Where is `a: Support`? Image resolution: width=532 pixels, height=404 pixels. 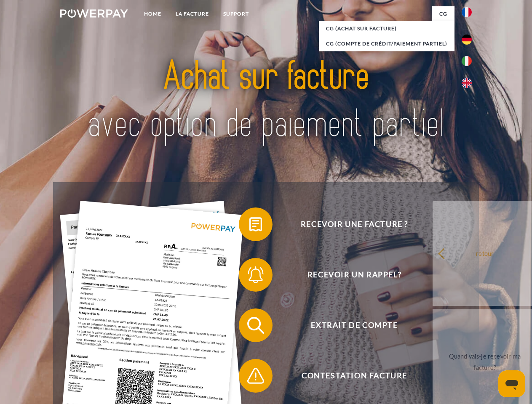 a: Support is located at coordinates (235, 14).